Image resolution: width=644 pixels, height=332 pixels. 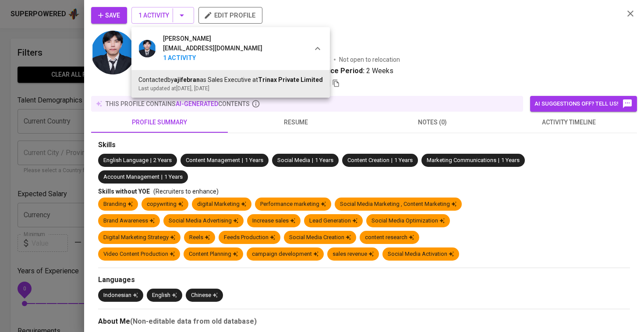 I want to click on img: cadc57dd20463f1b8a927d176ac04baf.jpg, so click(x=147, y=49).